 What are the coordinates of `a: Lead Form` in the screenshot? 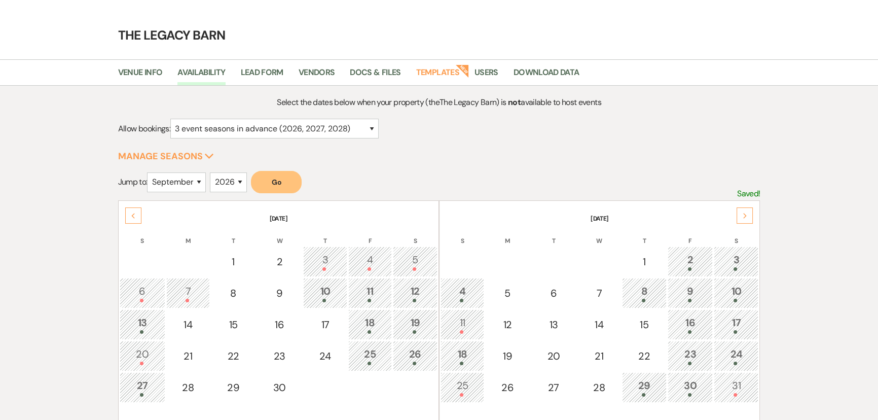 It's located at (262, 76).